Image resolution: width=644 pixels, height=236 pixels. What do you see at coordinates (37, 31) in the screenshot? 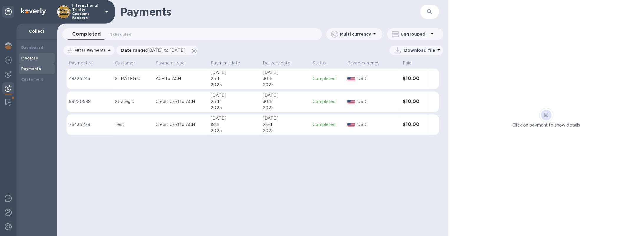
I see `p: Collect` at bounding box center [37, 31].